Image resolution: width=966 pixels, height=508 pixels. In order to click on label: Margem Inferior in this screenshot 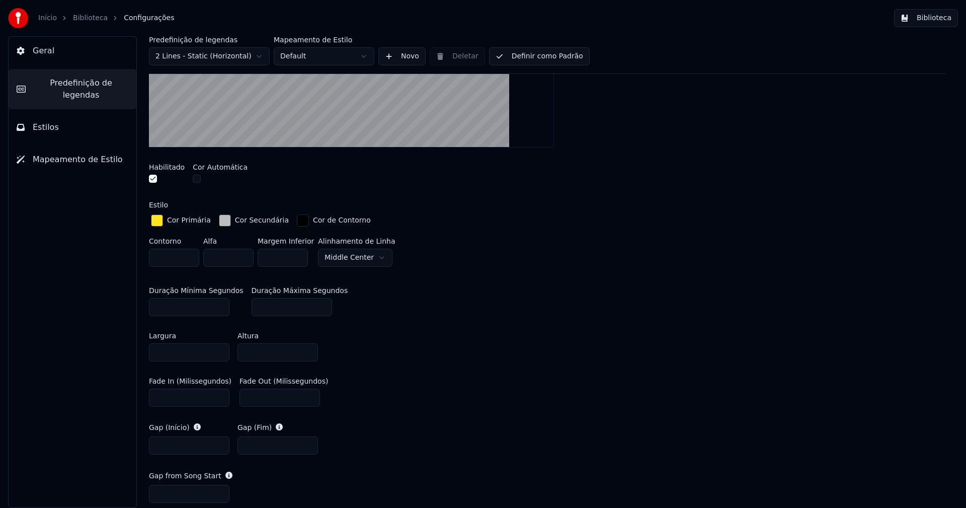, I will do `click(286, 241)`.